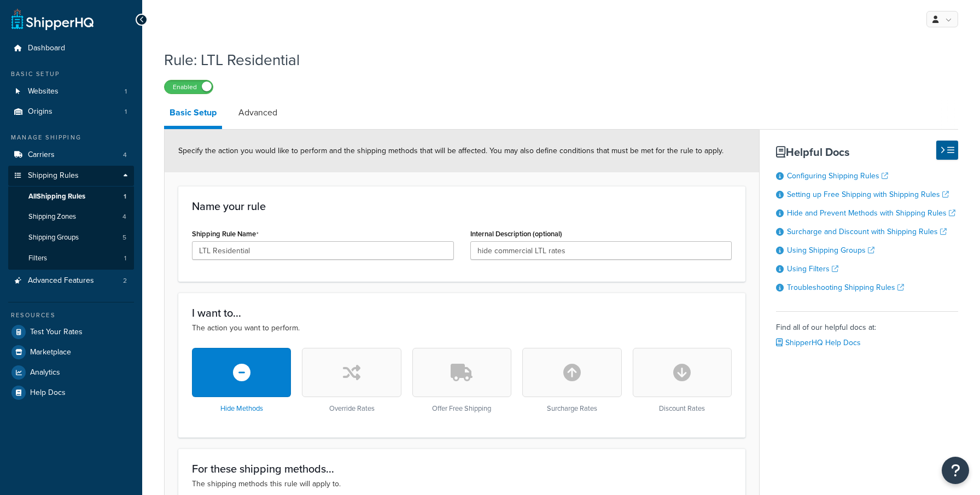 The width and height of the screenshot is (980, 495). What do you see at coordinates (571, 381) in the screenshot?
I see `div: Surcharge Rates` at bounding box center [571, 381].